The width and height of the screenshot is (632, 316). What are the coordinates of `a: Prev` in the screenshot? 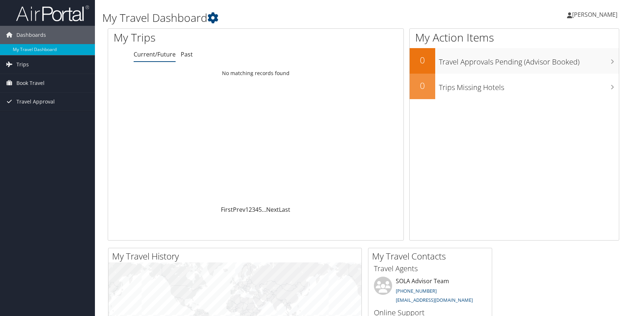 It's located at (239, 210).